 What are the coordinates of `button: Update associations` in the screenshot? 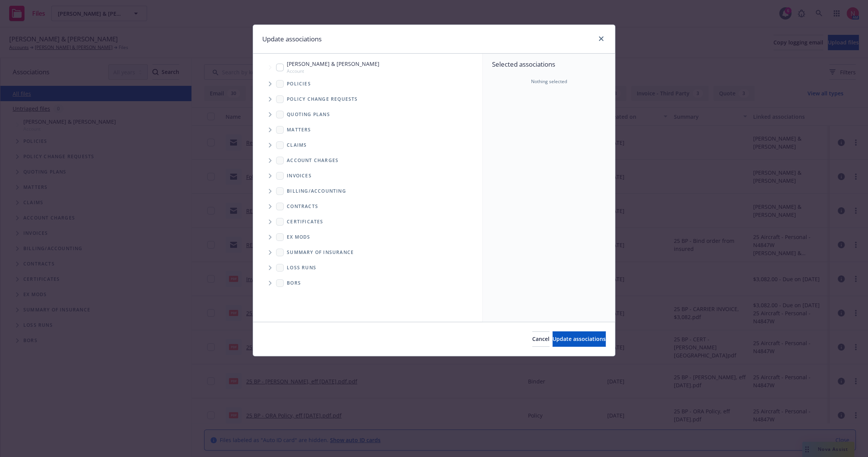 It's located at (579, 339).